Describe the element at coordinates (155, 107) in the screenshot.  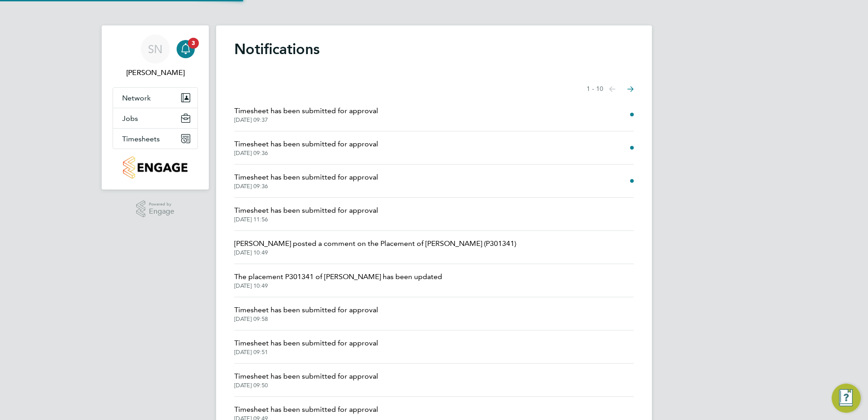
I see `nav: Main navigation` at that location.